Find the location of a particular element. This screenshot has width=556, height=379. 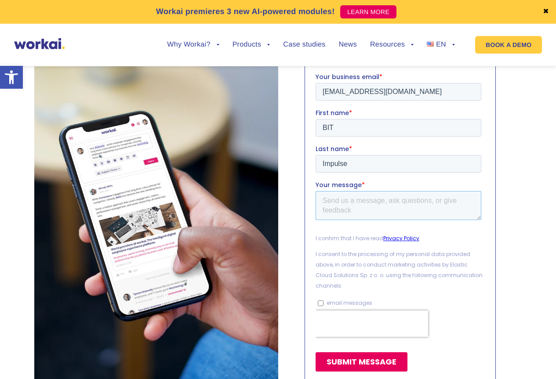

a: News is located at coordinates (347, 45).